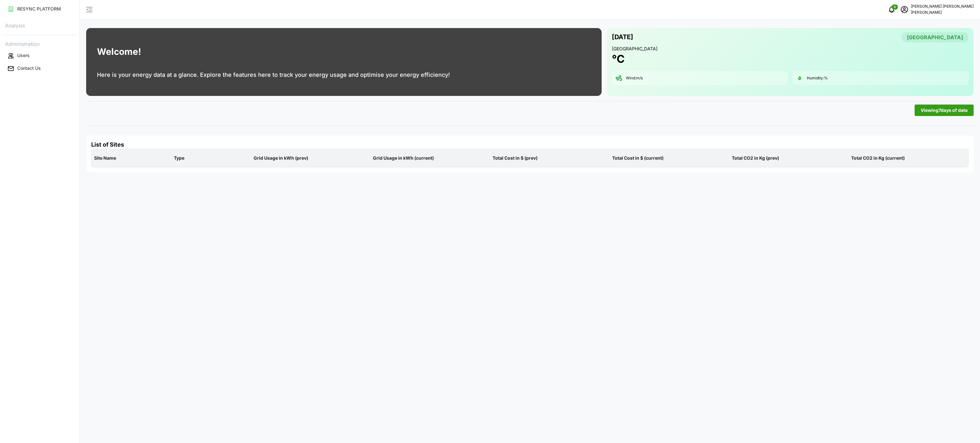  I want to click on h1: °C, so click(618, 59).